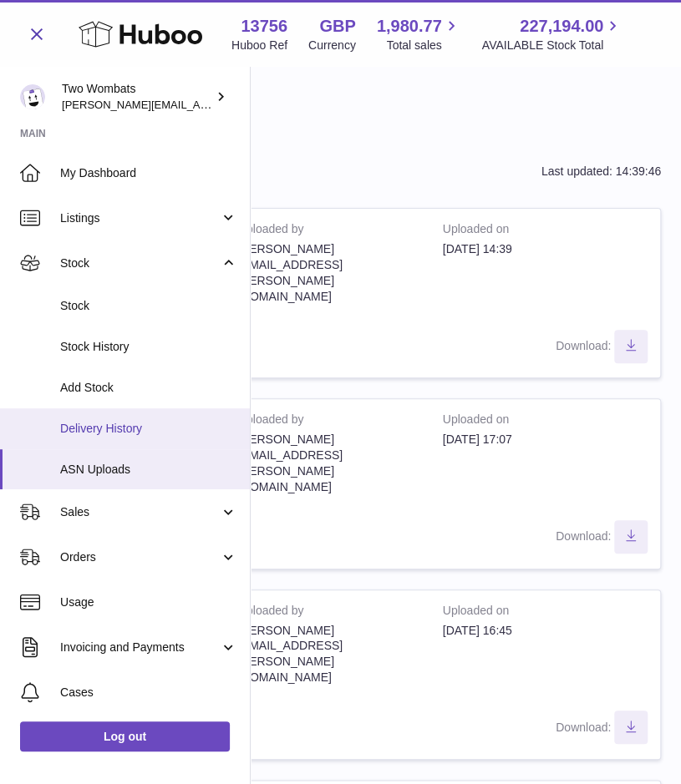  I want to click on strong: GBP, so click(337, 26).